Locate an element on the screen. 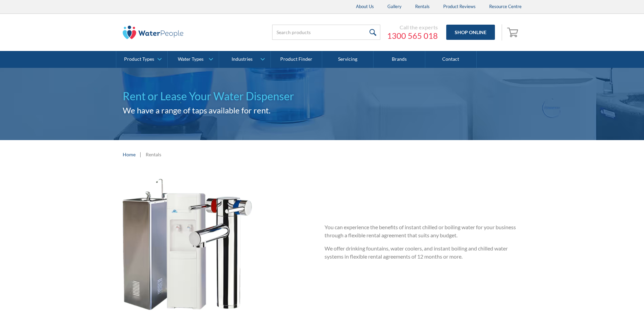 The height and width of the screenshot is (319, 644). a: Home is located at coordinates (129, 154).